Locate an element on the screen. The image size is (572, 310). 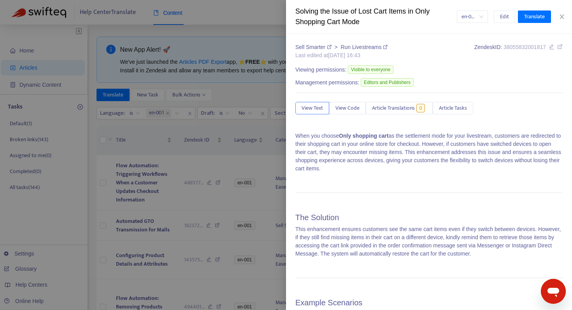
a: Sell Smarter is located at coordinates (314, 47).